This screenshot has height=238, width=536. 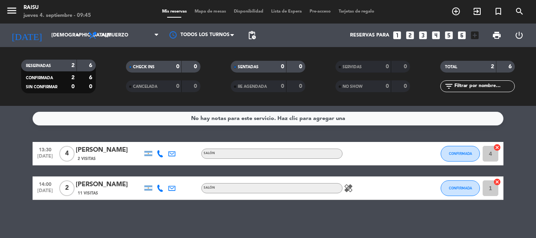 What do you see at coordinates (248, 11) in the screenshot?
I see `span: Disponibilidad` at bounding box center [248, 11].